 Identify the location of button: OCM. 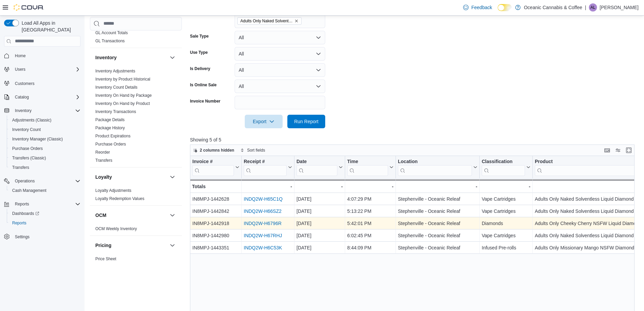
(172, 215).